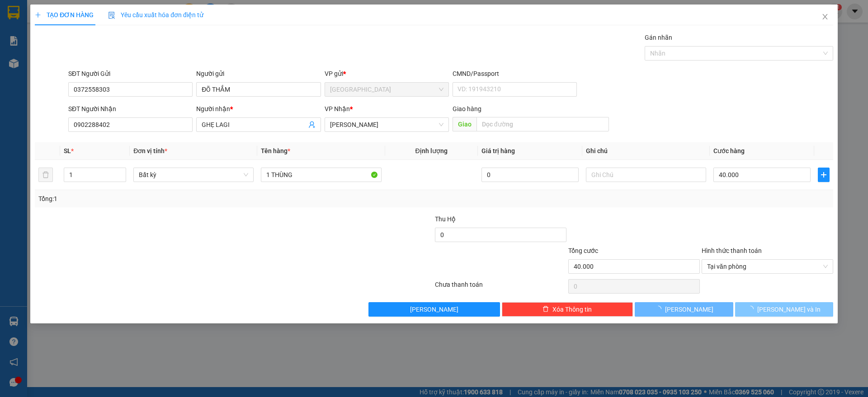  I want to click on span: VP Nhận, so click(337, 109).